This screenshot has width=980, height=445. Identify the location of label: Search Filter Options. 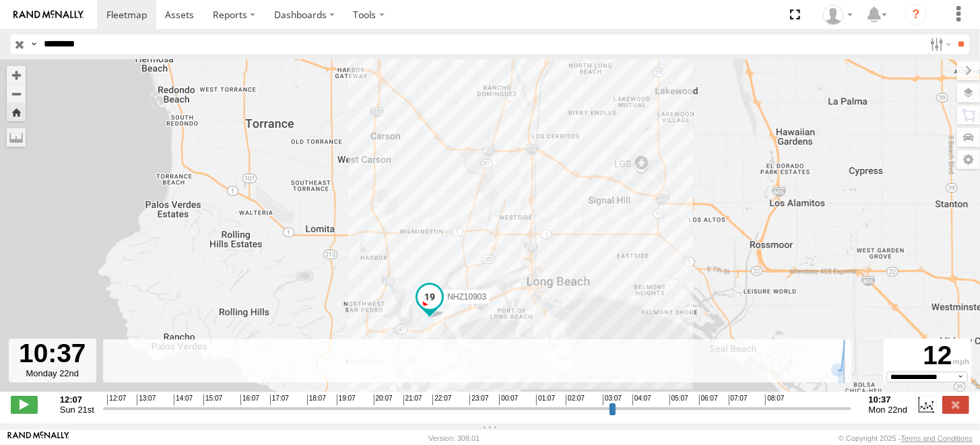
(940, 44).